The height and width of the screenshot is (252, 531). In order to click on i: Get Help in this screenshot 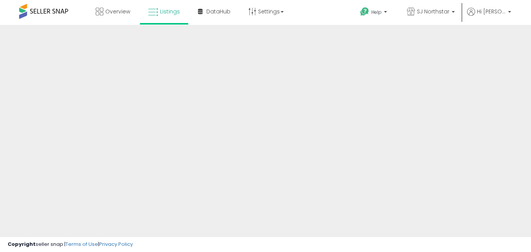, I will do `click(365, 11)`.